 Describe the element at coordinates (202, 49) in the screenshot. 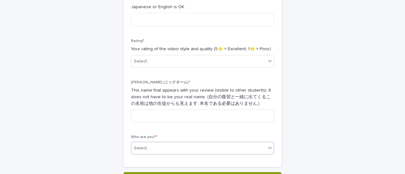

I see `p: Your rating of the video style and quality (5⭐️ = Excellent, 1⭐️ = Poor)` at that location.